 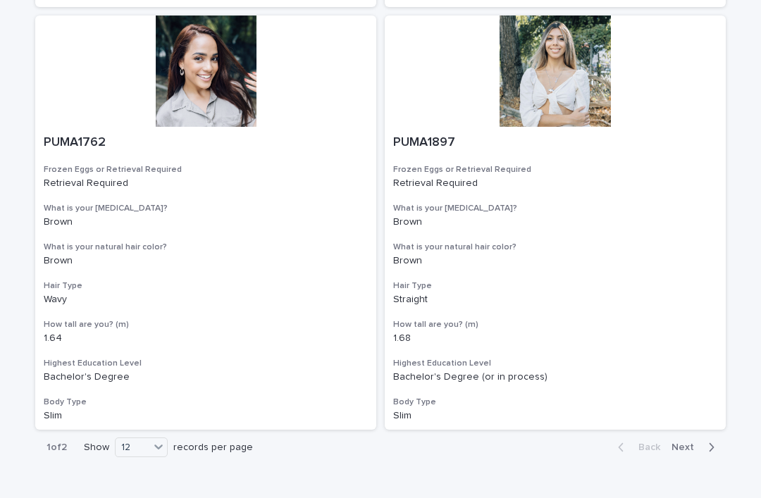 What do you see at coordinates (206, 338) in the screenshot?
I see `p: 1.64` at bounding box center [206, 338].